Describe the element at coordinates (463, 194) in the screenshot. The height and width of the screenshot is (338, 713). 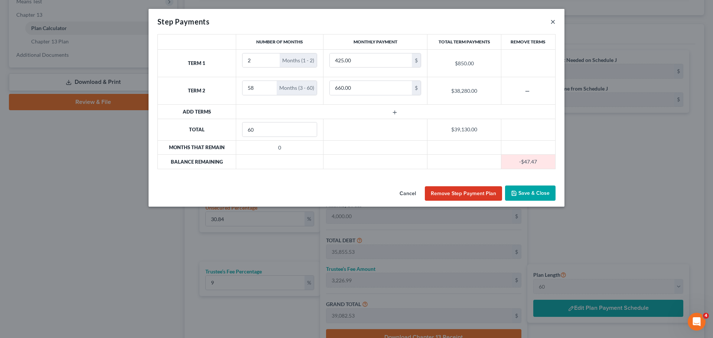
I see `button: Remove Step Payment Plan` at that location.